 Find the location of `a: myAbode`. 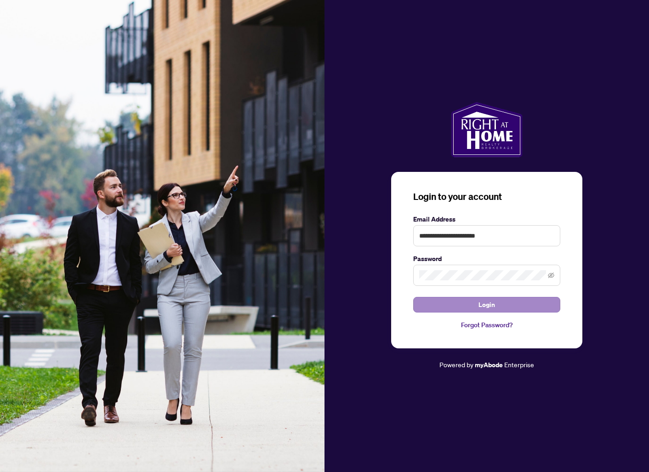

a: myAbode is located at coordinates (489, 365).